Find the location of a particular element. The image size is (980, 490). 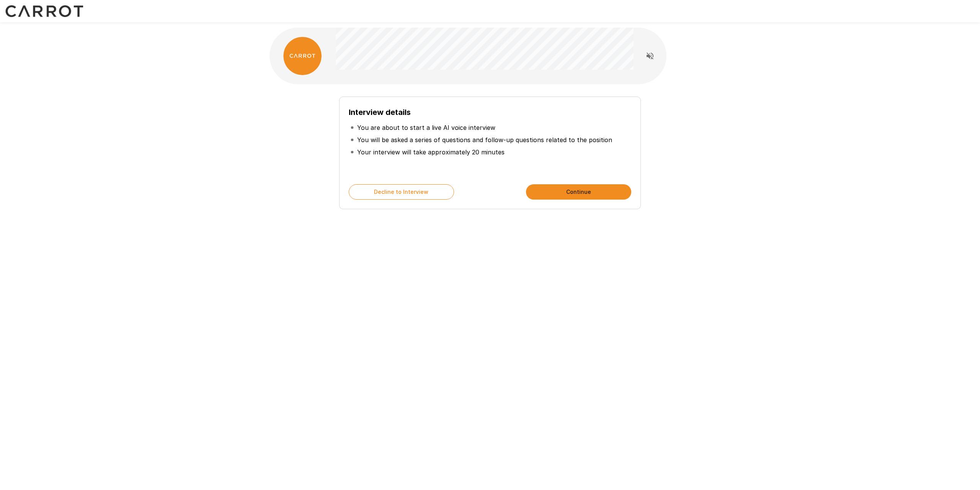

p: Your interview will take approximately 20 minutes is located at coordinates (431, 152).